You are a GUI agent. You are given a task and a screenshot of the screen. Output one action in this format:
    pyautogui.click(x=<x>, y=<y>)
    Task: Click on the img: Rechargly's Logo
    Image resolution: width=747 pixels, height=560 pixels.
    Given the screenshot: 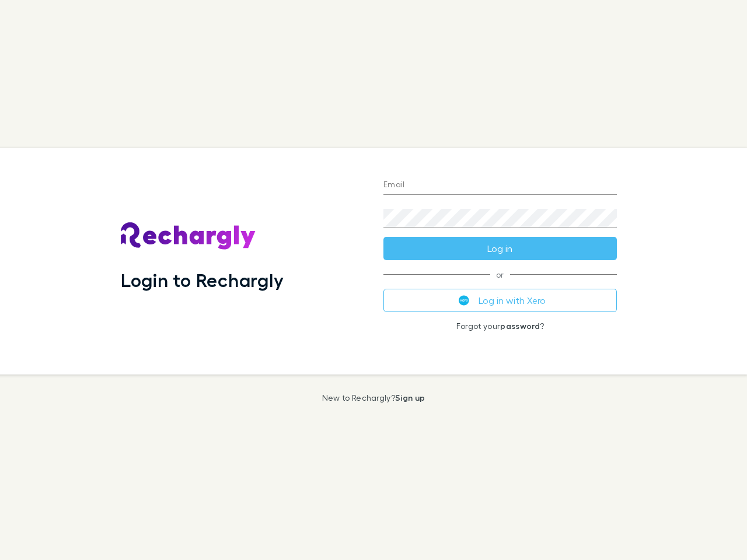 What is the action you would take?
    pyautogui.click(x=188, y=236)
    